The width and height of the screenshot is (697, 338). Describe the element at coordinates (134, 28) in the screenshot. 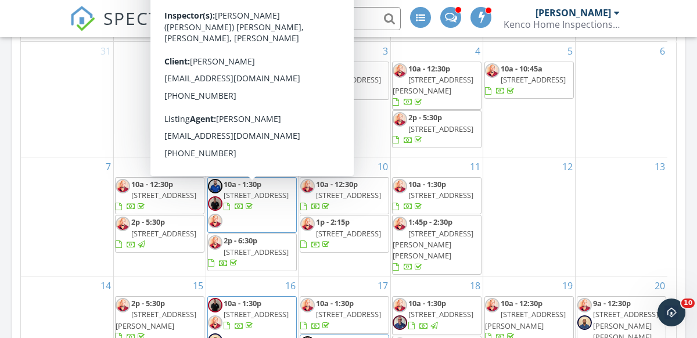

I see `a: SPECTORA` at that location.